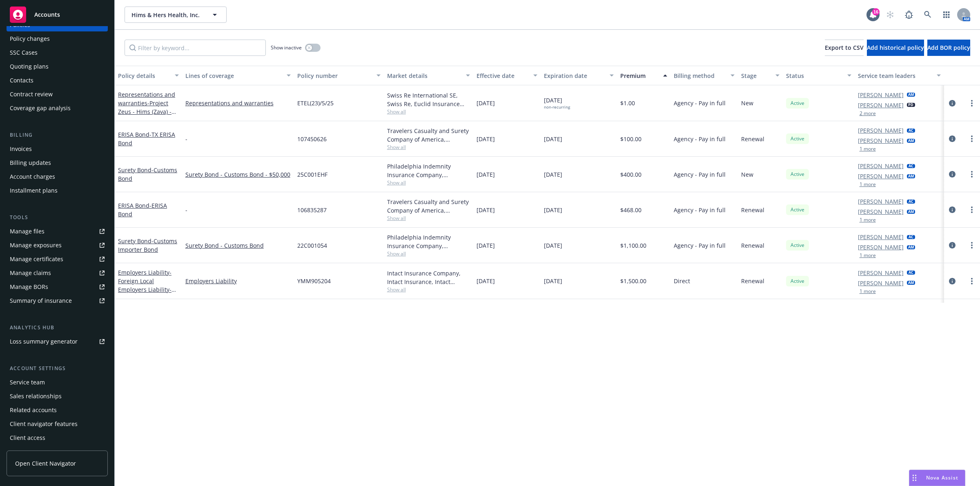 The width and height of the screenshot is (980, 486). What do you see at coordinates (57, 231) in the screenshot?
I see `a: Manage files` at bounding box center [57, 231].